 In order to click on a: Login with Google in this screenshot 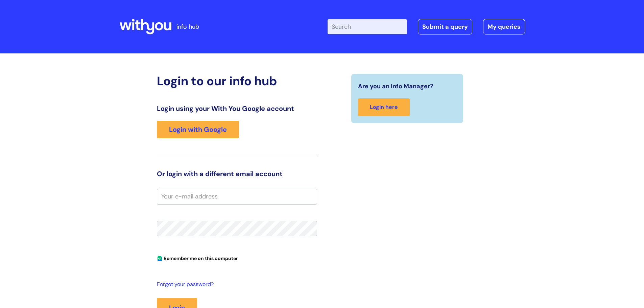, I will do `click(198, 129)`.